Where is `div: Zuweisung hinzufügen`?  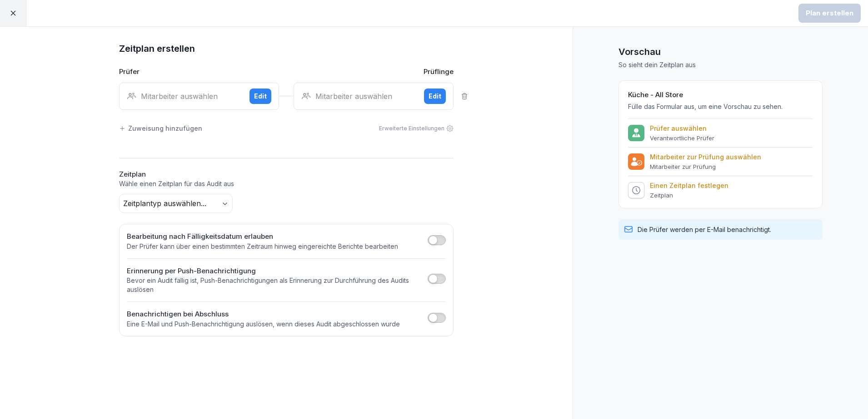 div: Zuweisung hinzufügen is located at coordinates (161, 128).